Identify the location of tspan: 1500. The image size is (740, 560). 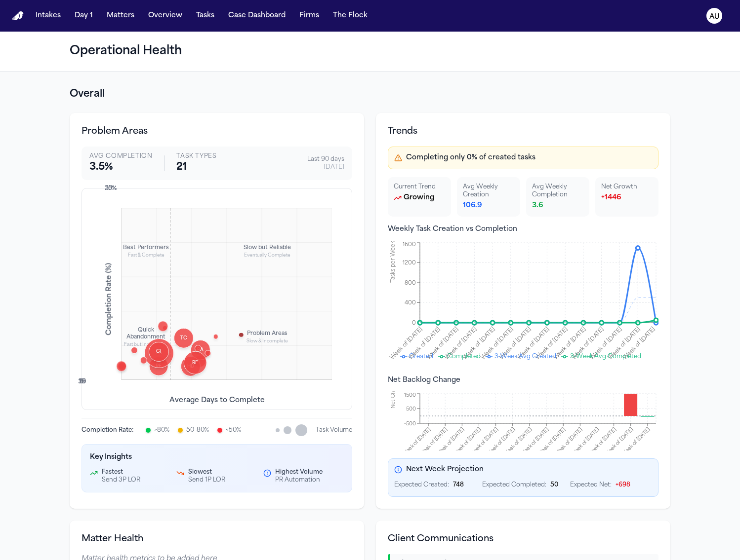
(410, 395).